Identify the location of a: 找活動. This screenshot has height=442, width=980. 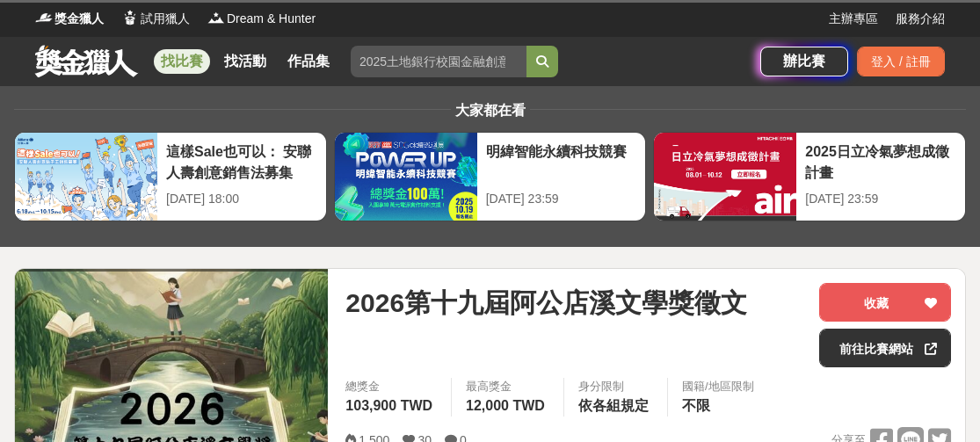
(245, 62).